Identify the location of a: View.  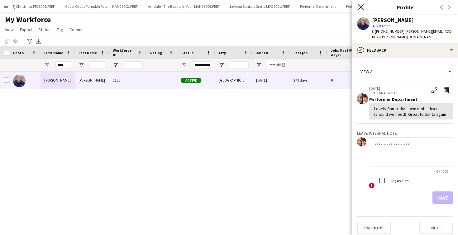
(9, 30).